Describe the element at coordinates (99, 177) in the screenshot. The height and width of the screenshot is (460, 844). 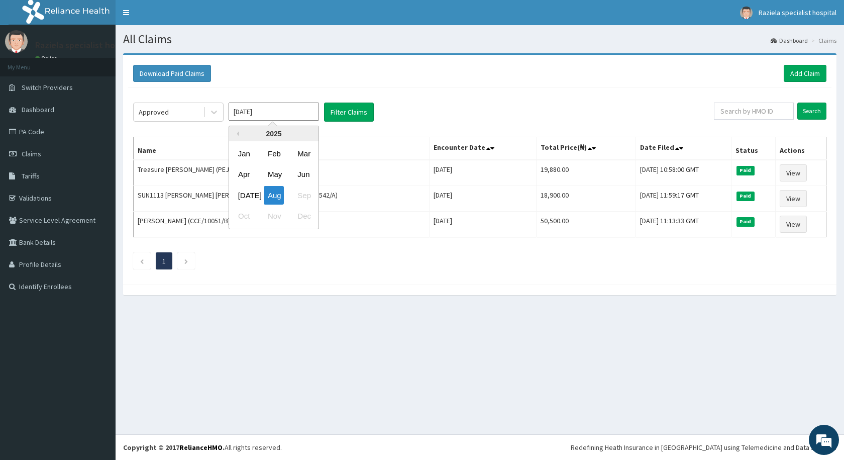
I see `span: We're online!` at that location.